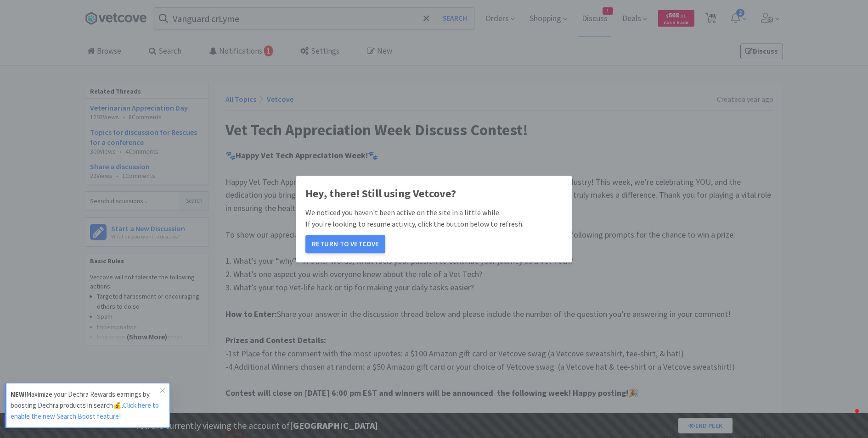 The height and width of the screenshot is (438, 868). What do you see at coordinates (434, 218) in the screenshot?
I see `p: We noticed you haven't been active on the site in a little while. If you're looking to resume act...` at bounding box center [434, 218].